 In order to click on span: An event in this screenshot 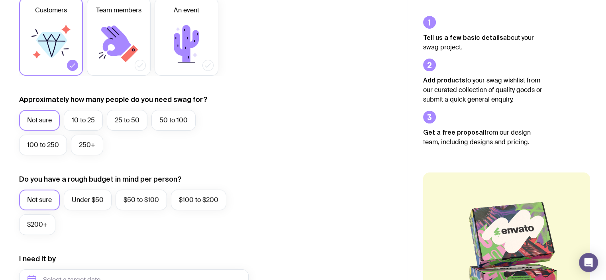, I will do `click(186, 10)`.